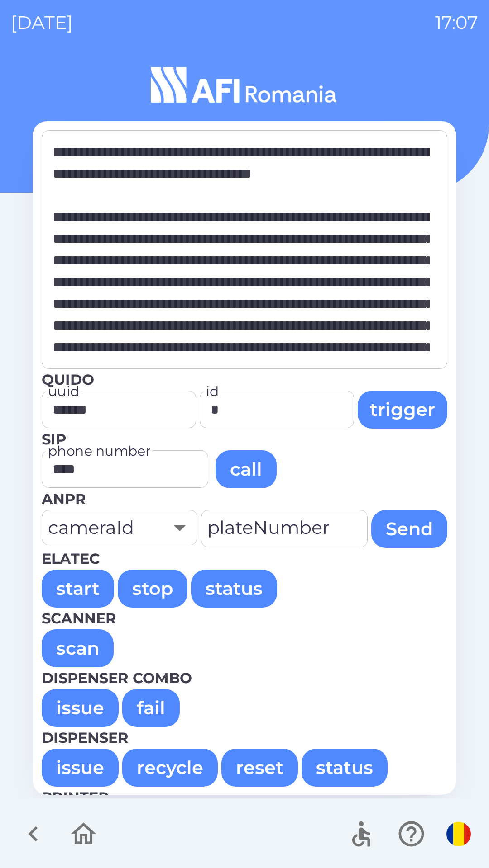  I want to click on label: id, so click(213, 391).